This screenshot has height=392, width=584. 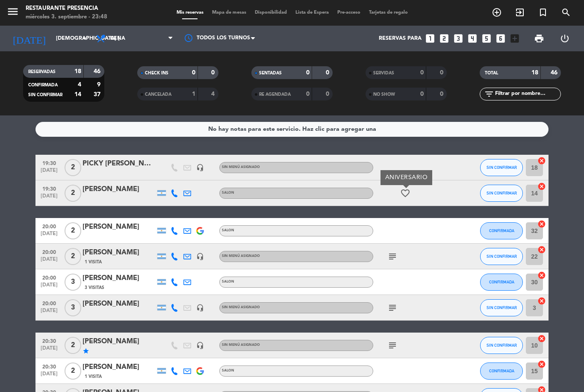 I want to click on i: looks_one, so click(x=430, y=38).